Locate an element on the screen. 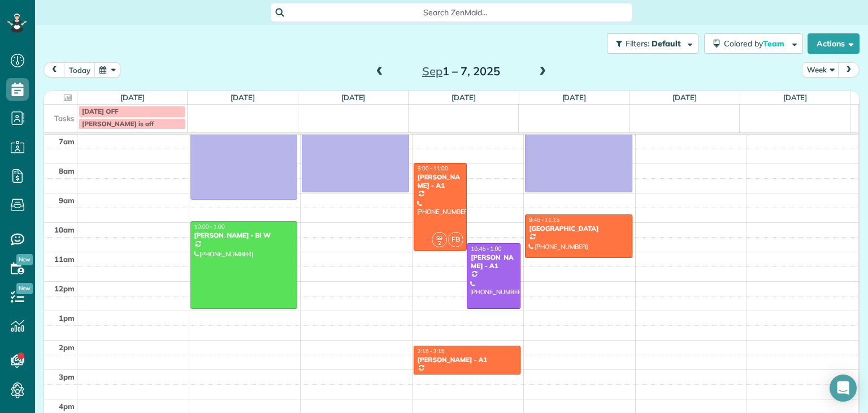 The width and height of the screenshot is (868, 413). span: Default is located at coordinates (666, 43).